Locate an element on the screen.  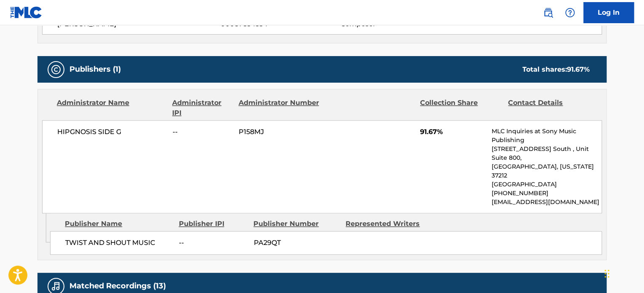
div: Total shares: is located at coordinates (556, 70).